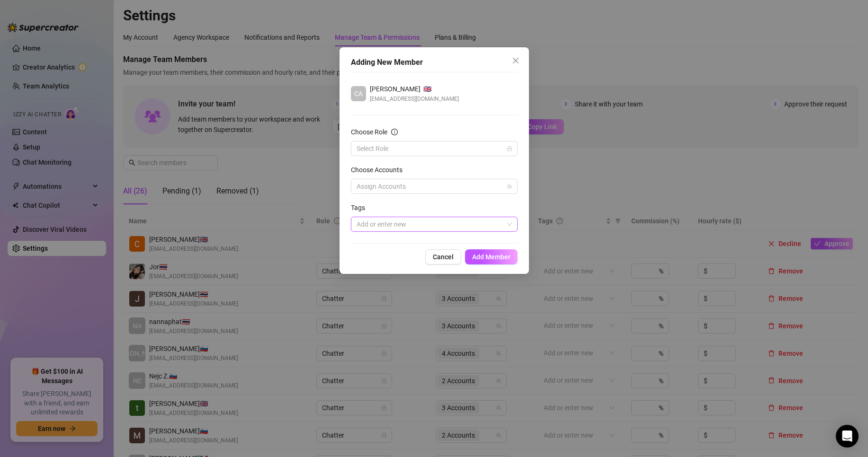  What do you see at coordinates (509, 149) in the screenshot?
I see `span: lock` at bounding box center [509, 149].